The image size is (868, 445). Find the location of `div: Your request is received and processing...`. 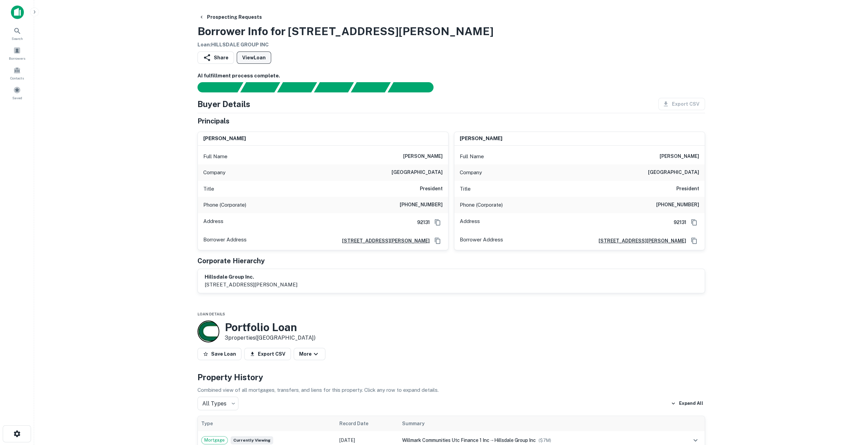

div: Your request is received and processing... is located at coordinates (260, 87).